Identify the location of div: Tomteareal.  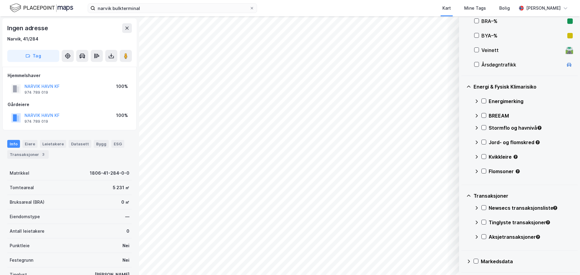
(22, 188).